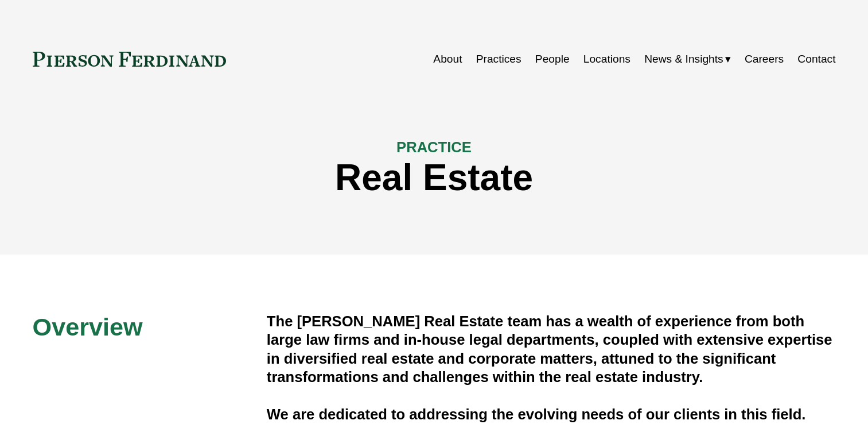  Describe the element at coordinates (688, 59) in the screenshot. I see `a: folder dropdown` at that location.